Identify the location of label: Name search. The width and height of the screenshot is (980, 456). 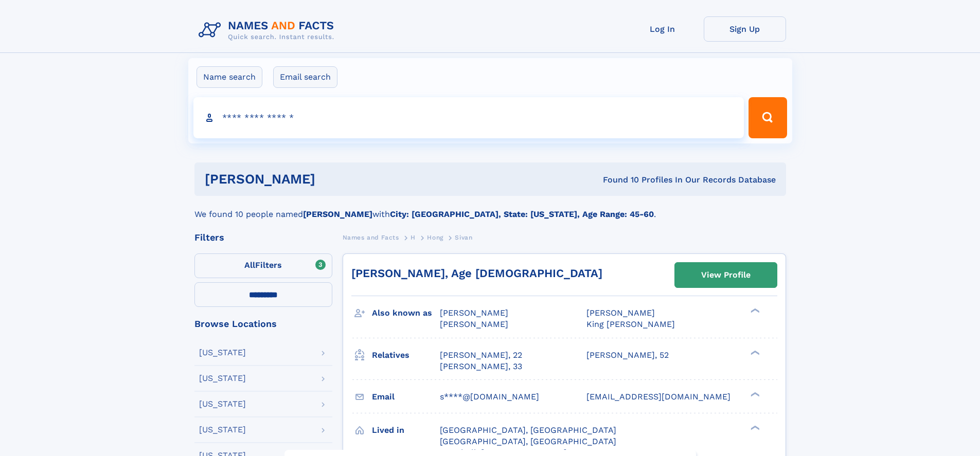
(229, 77).